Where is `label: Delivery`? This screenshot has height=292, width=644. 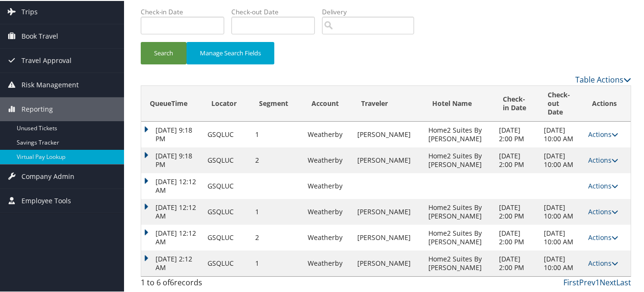
label: Delivery is located at coordinates (372, 11).